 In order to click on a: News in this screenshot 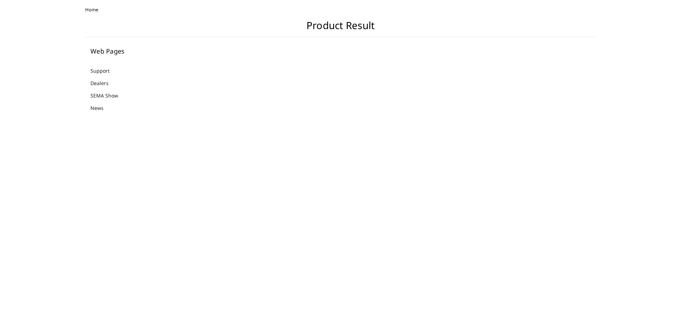, I will do `click(101, 108)`.